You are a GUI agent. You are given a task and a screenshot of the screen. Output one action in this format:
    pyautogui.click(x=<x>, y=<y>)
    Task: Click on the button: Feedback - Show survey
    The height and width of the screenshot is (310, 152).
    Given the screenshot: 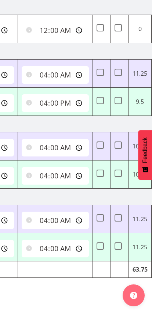 What is the action you would take?
    pyautogui.click(x=145, y=155)
    